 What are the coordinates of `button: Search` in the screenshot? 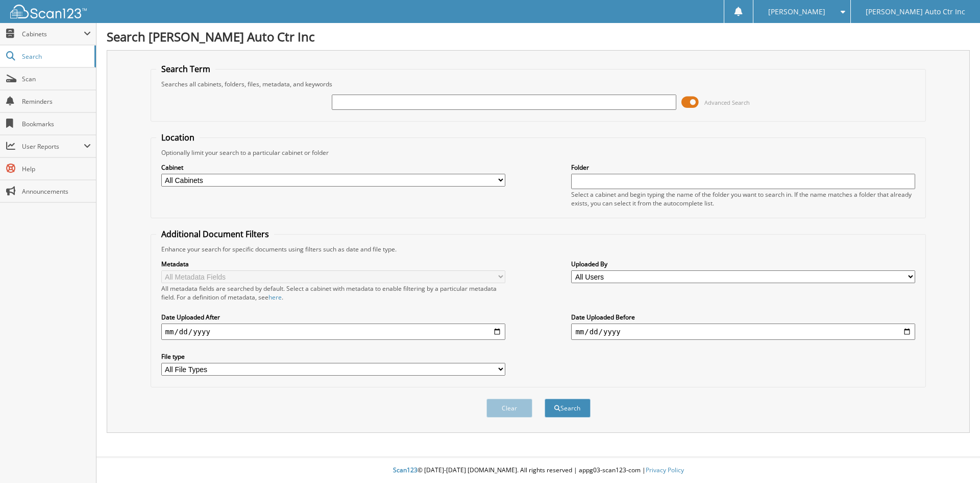 It's located at (567, 408).